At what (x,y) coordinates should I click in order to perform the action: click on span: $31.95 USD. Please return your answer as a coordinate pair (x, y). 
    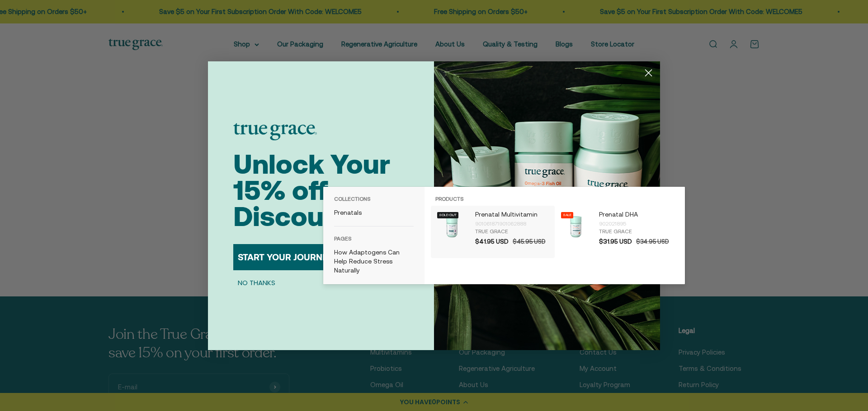
    Looking at the image, I should click on (615, 242).